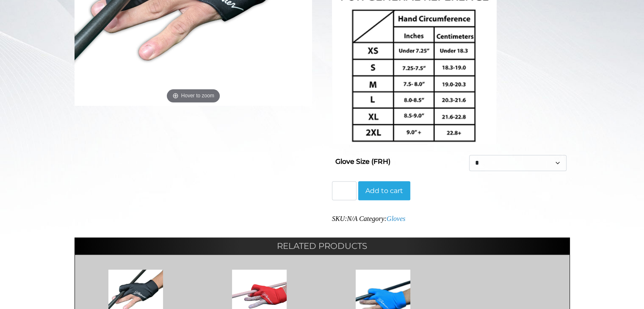  I want to click on span: N/A, so click(352, 218).